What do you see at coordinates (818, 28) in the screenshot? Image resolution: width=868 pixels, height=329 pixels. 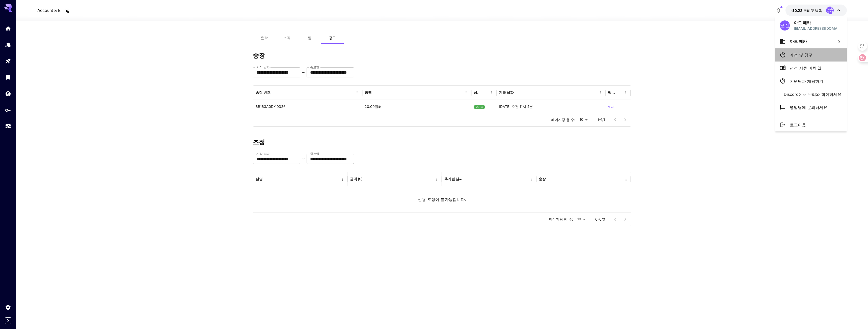 I see `div: admeccavideo@gmail.com` at bounding box center [818, 28].